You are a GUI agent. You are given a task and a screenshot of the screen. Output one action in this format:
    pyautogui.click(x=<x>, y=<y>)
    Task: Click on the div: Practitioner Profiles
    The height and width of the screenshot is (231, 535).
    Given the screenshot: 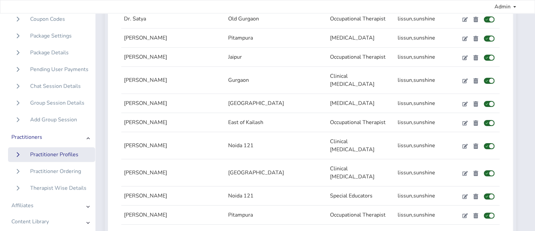 What is the action you would take?
    pyautogui.click(x=54, y=154)
    